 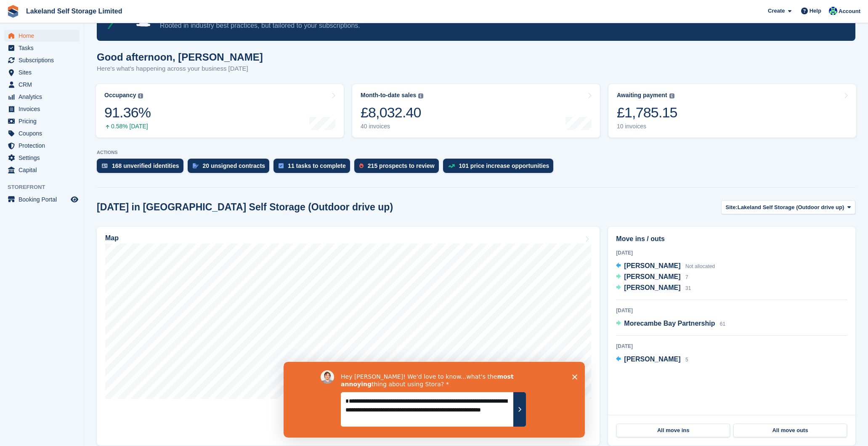 What do you see at coordinates (44, 15) in the screenshot?
I see `img: Profile image for David` at bounding box center [44, 15].